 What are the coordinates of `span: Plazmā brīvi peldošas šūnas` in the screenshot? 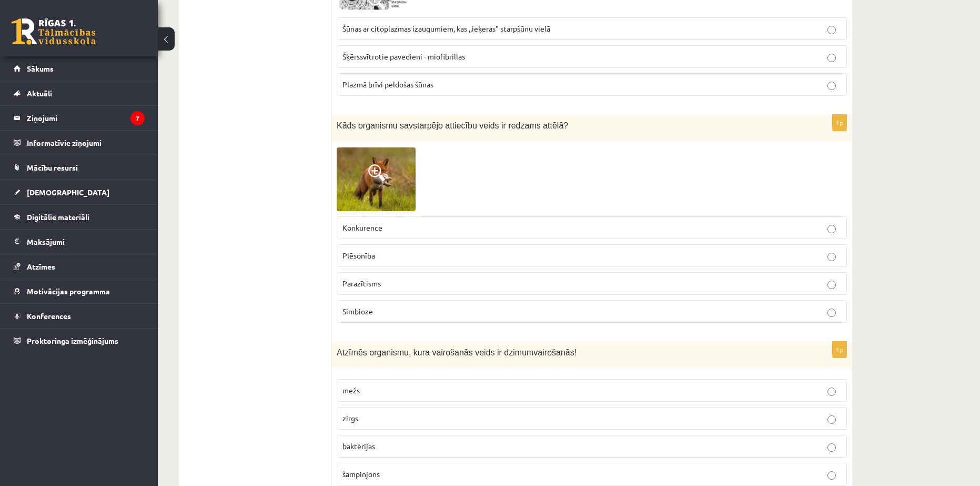 It's located at (388, 84).